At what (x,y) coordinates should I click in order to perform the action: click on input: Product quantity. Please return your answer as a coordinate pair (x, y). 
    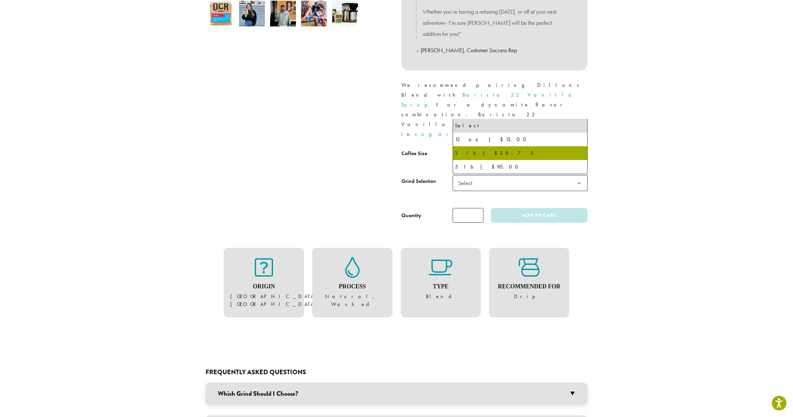
    Looking at the image, I should click on (468, 215).